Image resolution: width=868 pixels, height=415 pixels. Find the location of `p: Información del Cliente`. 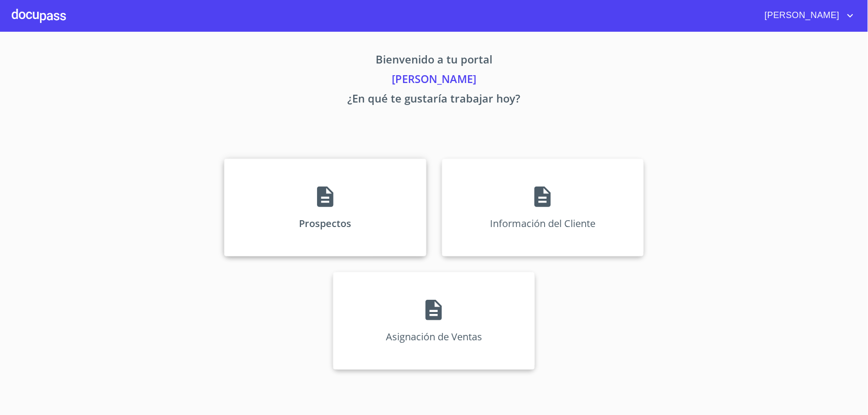

p: Información del Cliente is located at coordinates (543, 223).